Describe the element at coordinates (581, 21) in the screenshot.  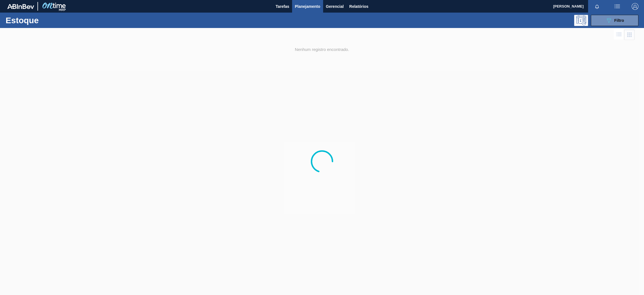
I see `div: Pogramando: nenhum usuário selecionado` at that location.